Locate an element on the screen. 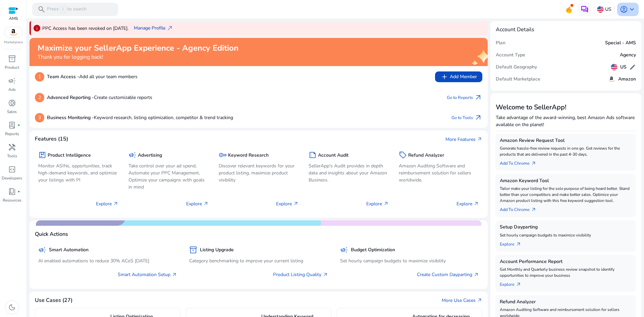  p: 2 is located at coordinates (40, 98).